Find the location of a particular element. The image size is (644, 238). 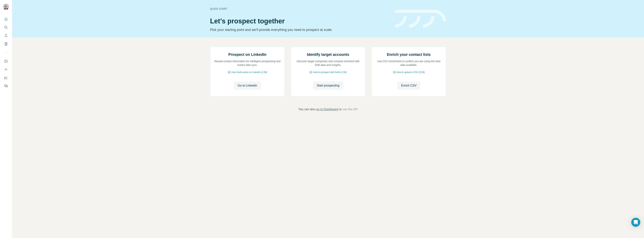

span: How to prospect with Surfe (1:30) is located at coordinates (330, 72).